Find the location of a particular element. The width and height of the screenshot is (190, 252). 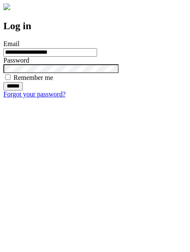

img: logo-4e3dc11c47720685a147b03b5a06dd966a58ff35d612b21f08c02c0306f2b779.png is located at coordinates (7, 7).